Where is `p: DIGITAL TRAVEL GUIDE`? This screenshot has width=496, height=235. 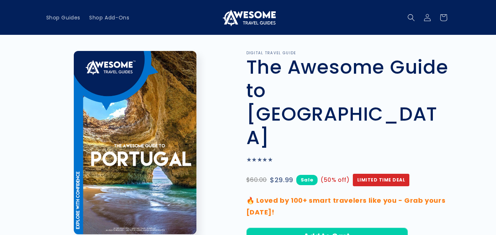
p: DIGITAL TRAVEL GUIDE is located at coordinates (348, 53).